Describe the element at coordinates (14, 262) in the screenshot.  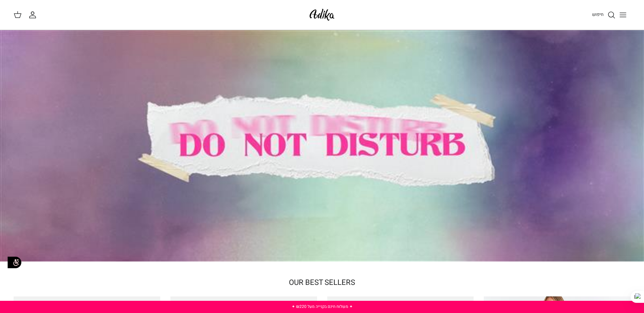
I see `img: accessibility_icon02.svg` at that location.